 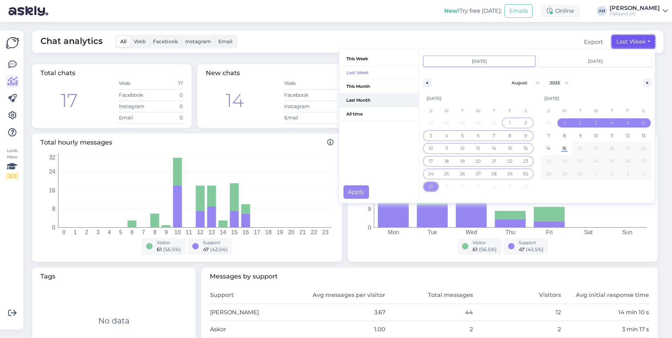 What do you see at coordinates (223, 232) in the screenshot?
I see `tspan: 14` at bounding box center [223, 232].